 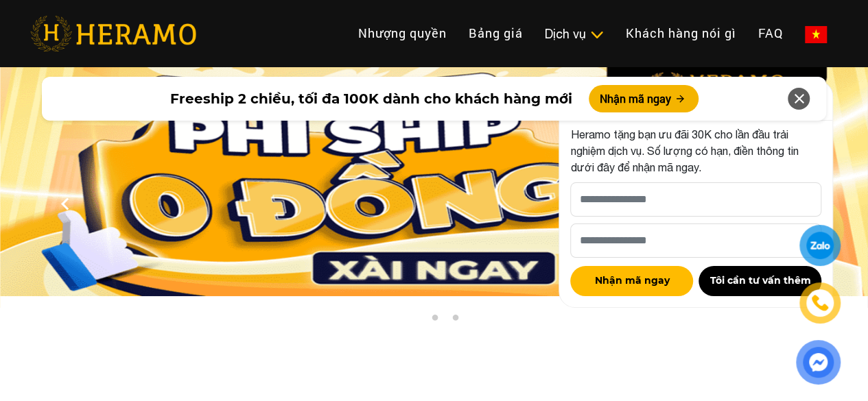 I want to click on a: Bảng giá, so click(x=496, y=33).